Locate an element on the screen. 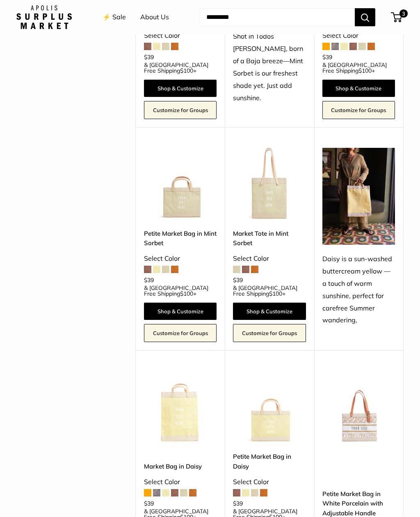 This screenshot has width=420, height=517. img: Market Bag in Daisy is located at coordinates (180, 407).